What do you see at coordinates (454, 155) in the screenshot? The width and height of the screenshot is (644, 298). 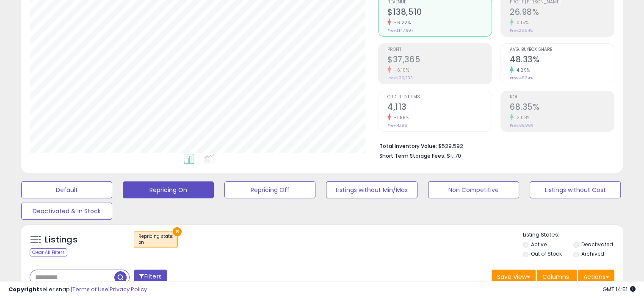 I see `span: $1,170` at bounding box center [454, 155].